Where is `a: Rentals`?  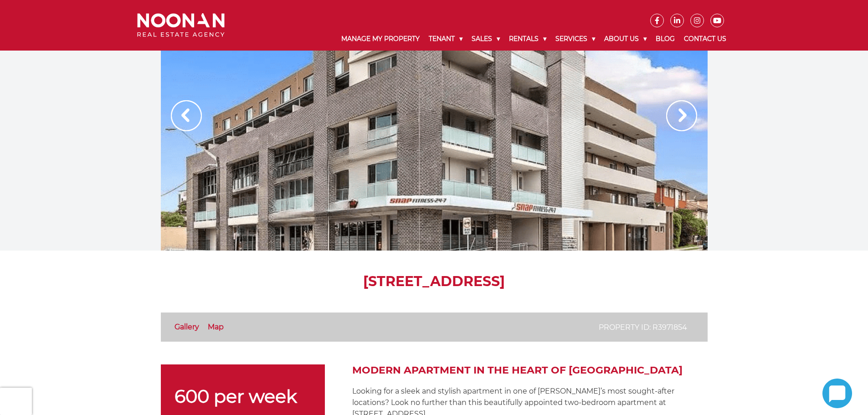
a: Rentals is located at coordinates (527, 39).